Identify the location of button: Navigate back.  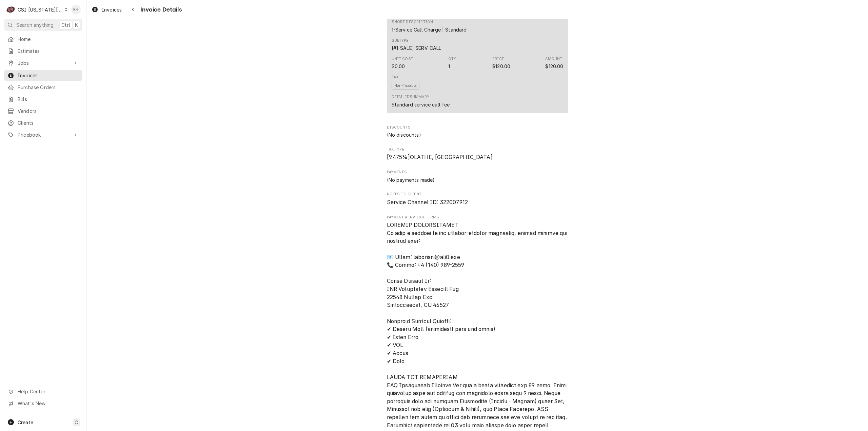
(133, 10).